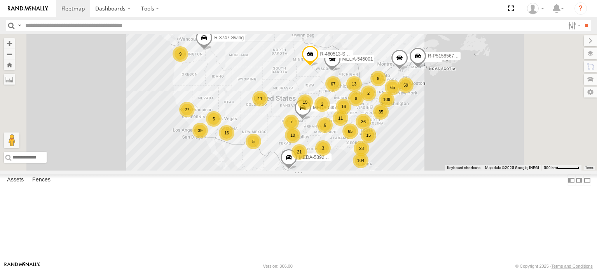 The height and width of the screenshot is (270, 597). Describe the element at coordinates (572, 266) in the screenshot. I see `a: Terms and Conditions` at that location.